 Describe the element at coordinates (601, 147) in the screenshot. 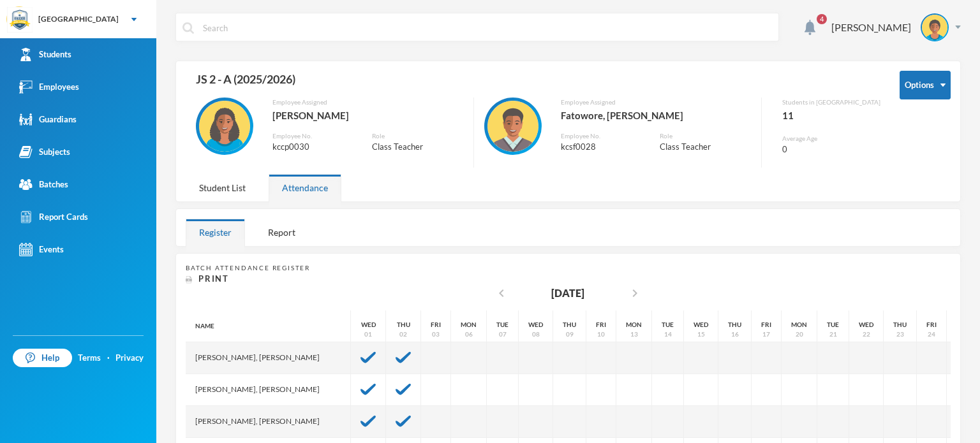

I see `div: kcsf0028` at that location.